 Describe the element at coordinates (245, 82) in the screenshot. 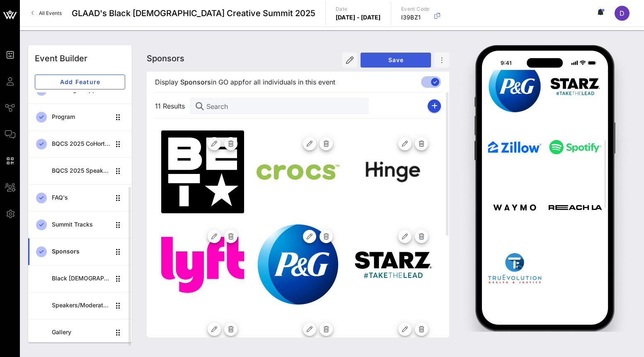

I see `span: Display in GO app` at that location.